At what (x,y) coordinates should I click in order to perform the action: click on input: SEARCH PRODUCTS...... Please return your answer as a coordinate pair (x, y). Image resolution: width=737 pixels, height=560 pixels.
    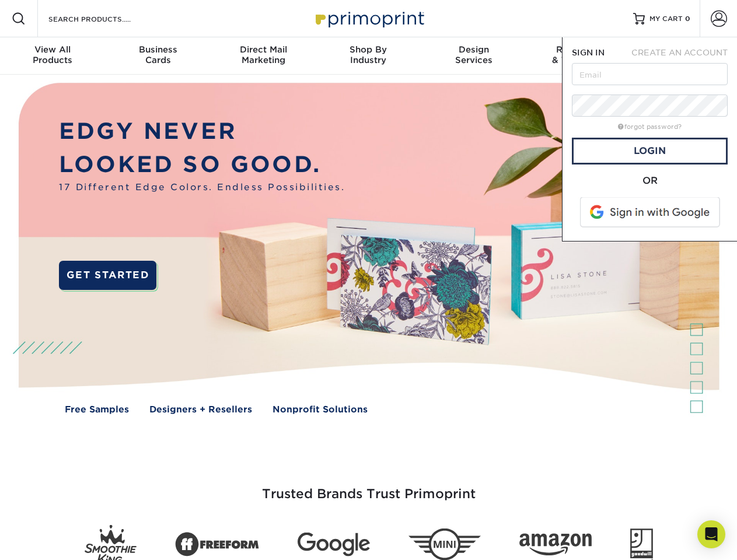
    Looking at the image, I should click on (104, 19).